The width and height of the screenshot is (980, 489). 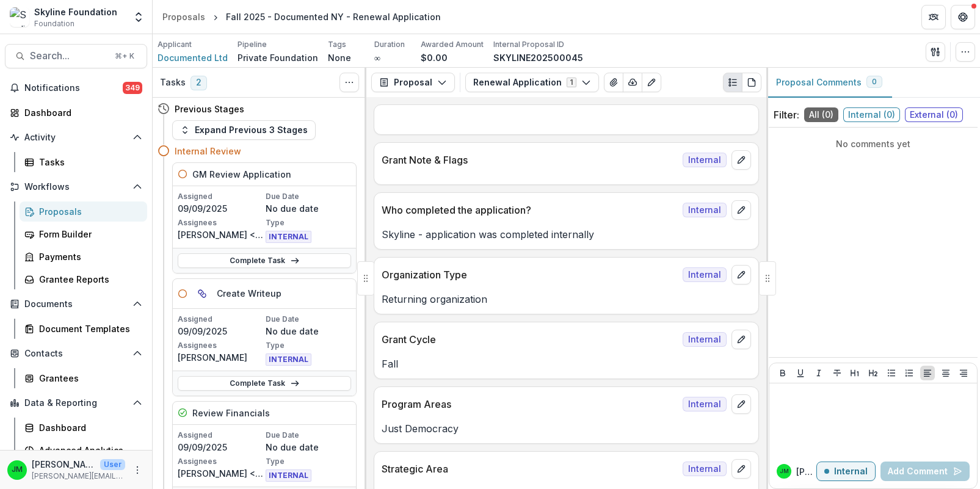 I want to click on div: Form Builder, so click(x=88, y=234).